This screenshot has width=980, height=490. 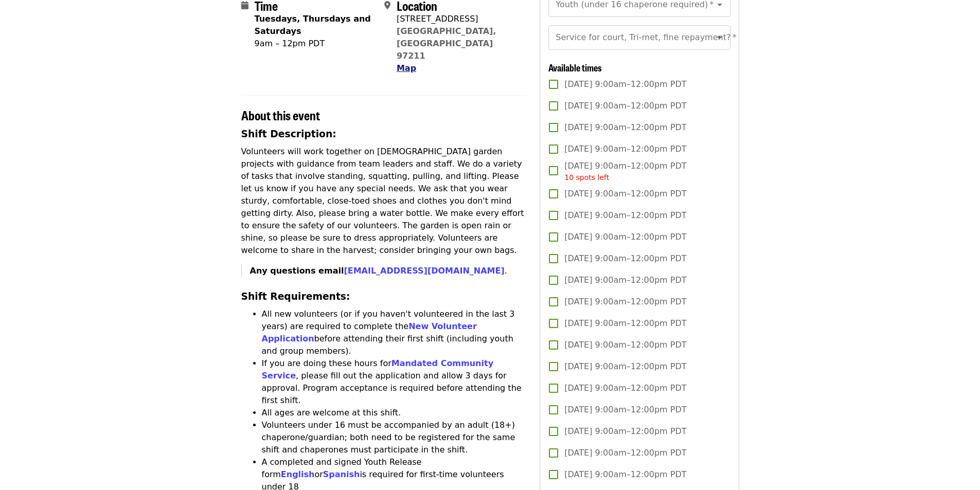 What do you see at coordinates (289, 133) in the screenshot?
I see `strong: Shift Description:` at bounding box center [289, 133].